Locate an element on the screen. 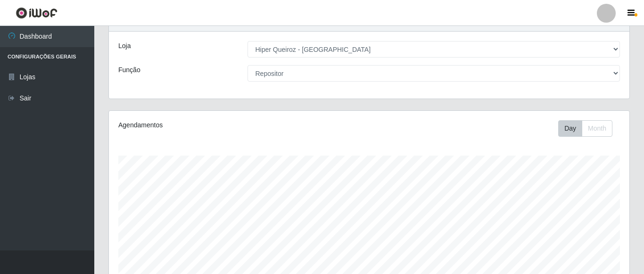 Image resolution: width=644 pixels, height=274 pixels. div: First group is located at coordinates (585, 129).